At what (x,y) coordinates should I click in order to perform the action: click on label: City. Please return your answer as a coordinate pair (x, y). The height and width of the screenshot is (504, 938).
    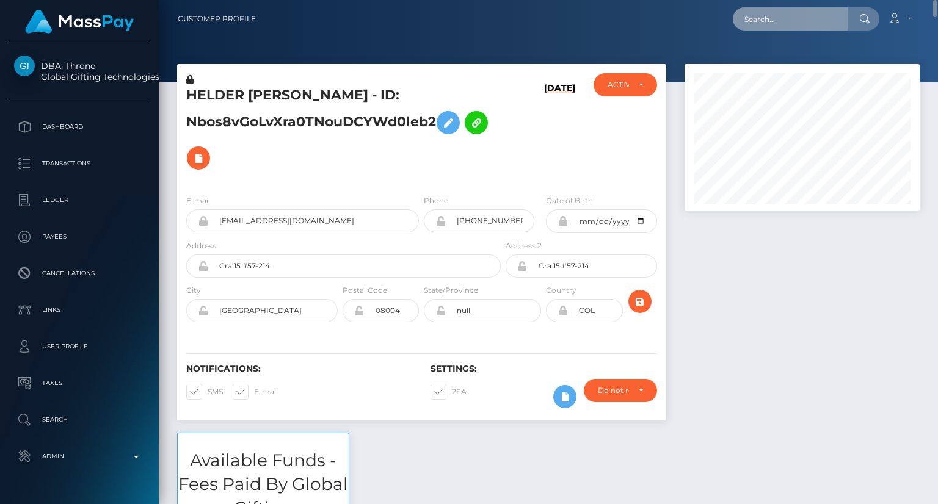
    Looking at the image, I should click on (194, 291).